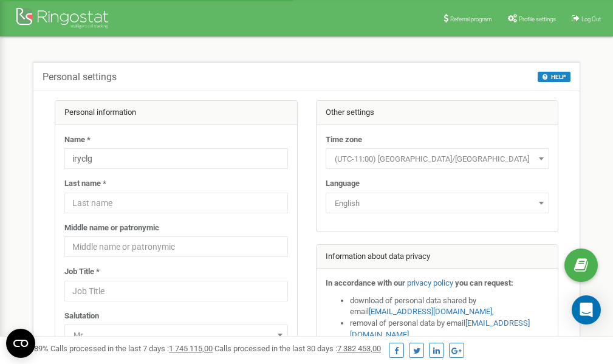 Image resolution: width=613 pixels, height=364 pixels. What do you see at coordinates (191, 348) in the screenshot?
I see `u: 1 745 115,00` at bounding box center [191, 348].